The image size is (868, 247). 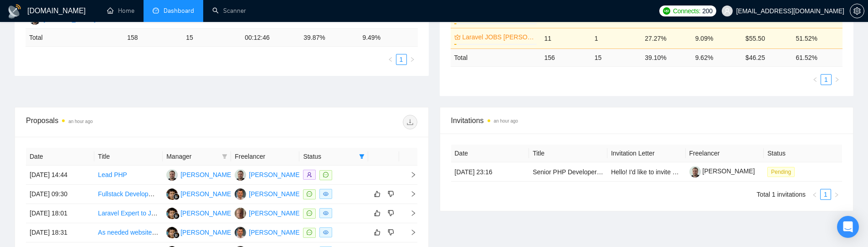 I want to click on td: 9.09%, so click(x=717, y=38).